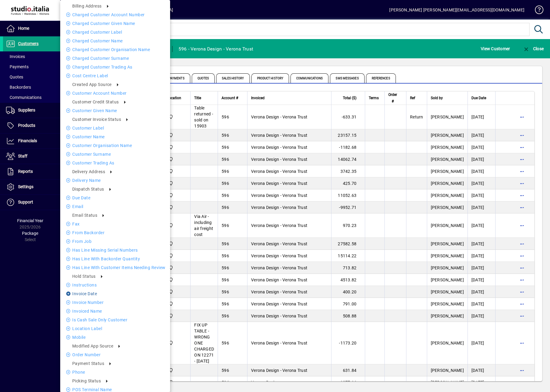 The width and height of the screenshot is (550, 392). Describe the element at coordinates (92, 84) in the screenshot. I see `span: Created App Source` at that location.